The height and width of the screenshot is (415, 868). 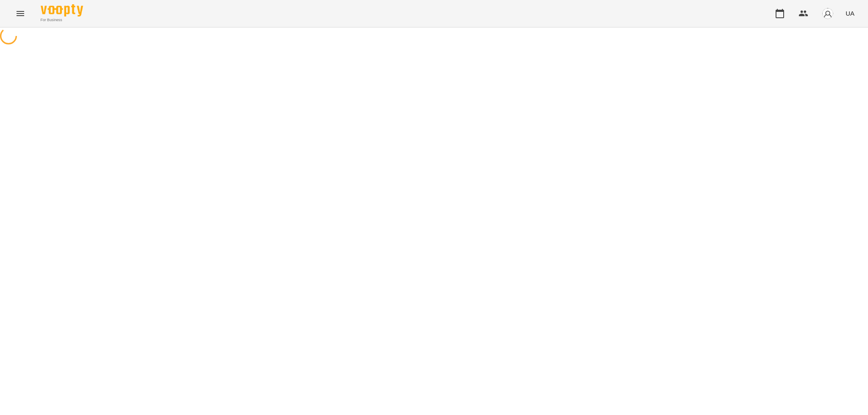 What do you see at coordinates (849, 13) in the screenshot?
I see `span: UA` at bounding box center [849, 13].